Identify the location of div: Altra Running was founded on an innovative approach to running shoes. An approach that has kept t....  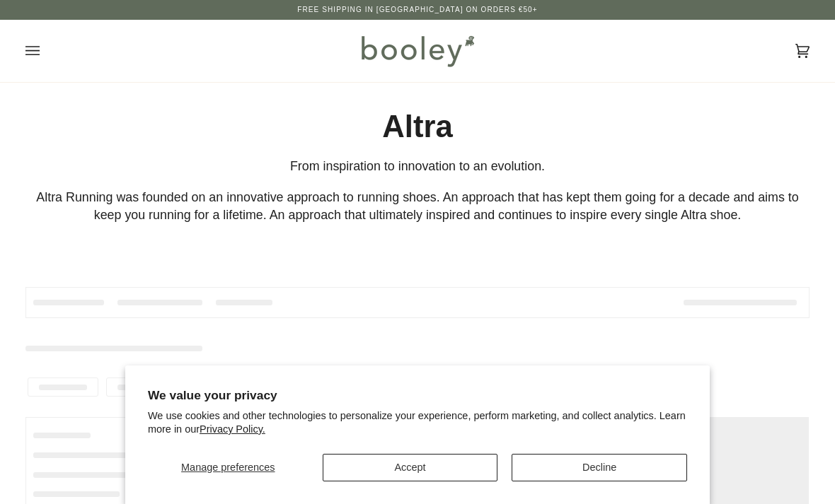
(418, 206).